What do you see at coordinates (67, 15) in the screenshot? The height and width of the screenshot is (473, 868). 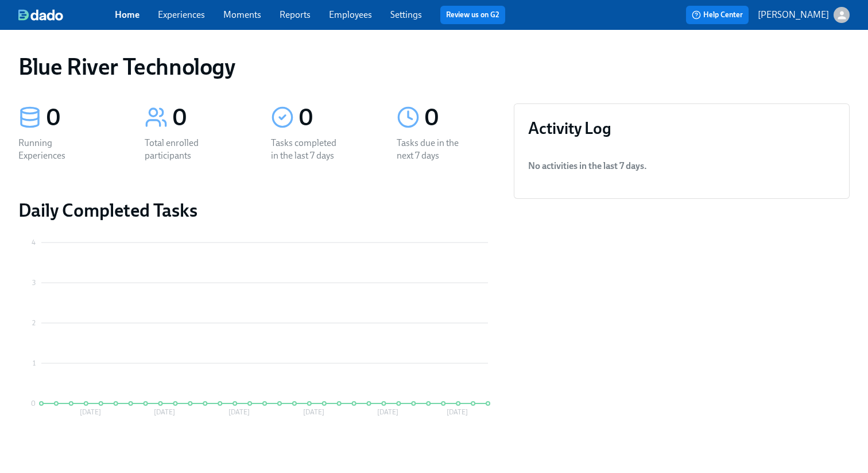 I see `a: dado` at bounding box center [67, 15].